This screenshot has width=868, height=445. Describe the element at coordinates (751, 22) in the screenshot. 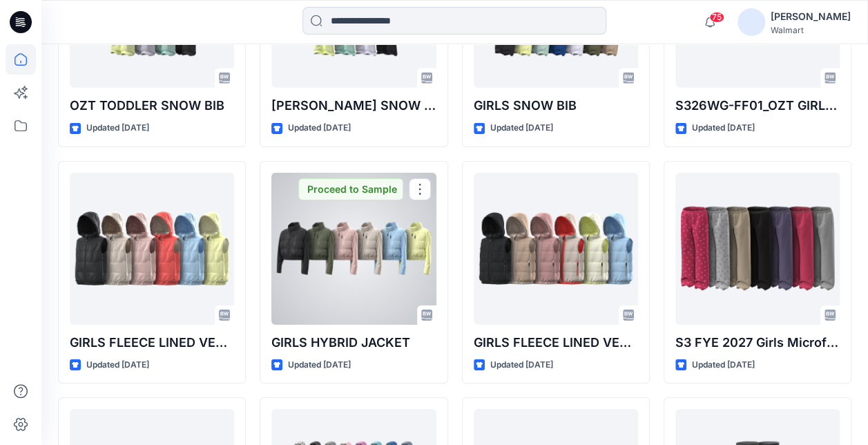

I see `img: avatar` at that location.